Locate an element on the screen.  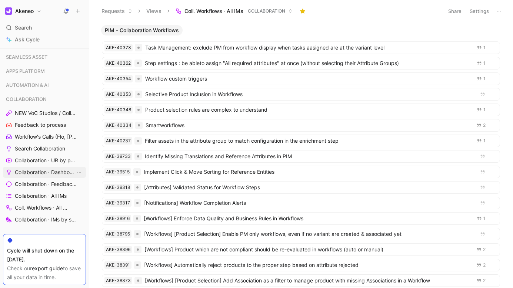
a: Collaboration · UR by project is located at coordinates (44, 161).